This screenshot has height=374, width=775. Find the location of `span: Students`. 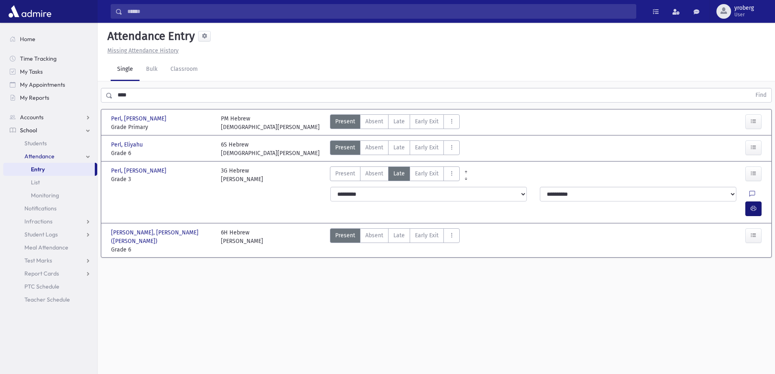

span: Students is located at coordinates (35, 143).